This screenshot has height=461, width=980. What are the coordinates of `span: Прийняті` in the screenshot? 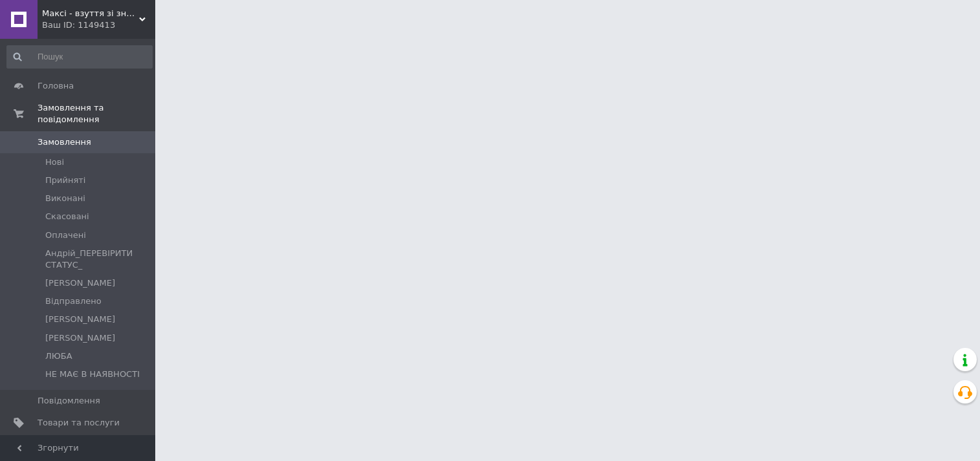 It's located at (66, 180).